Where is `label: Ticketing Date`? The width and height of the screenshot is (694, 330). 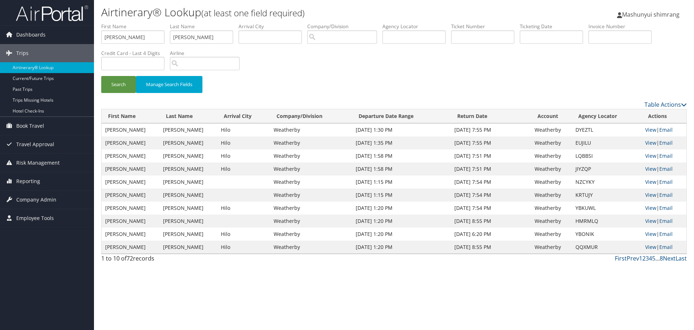
label: Ticketing Date is located at coordinates (554, 26).